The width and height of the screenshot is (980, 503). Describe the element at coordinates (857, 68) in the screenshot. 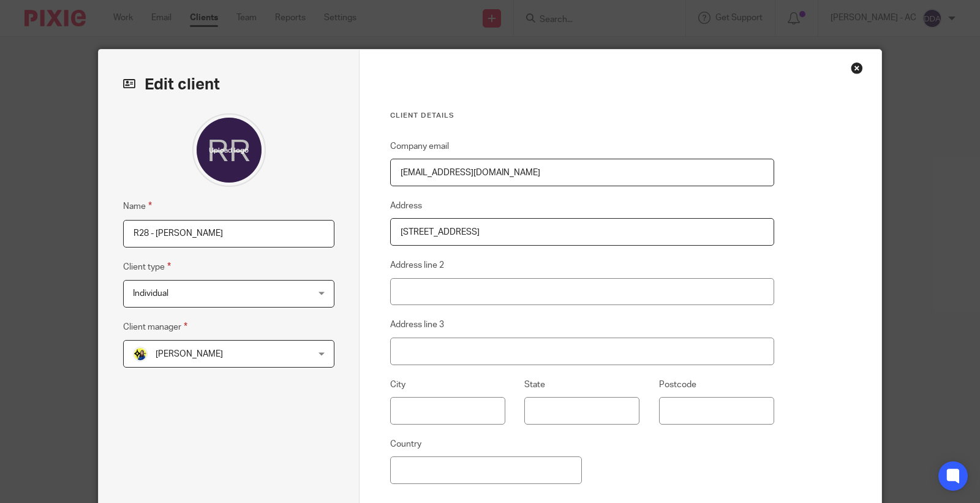

I see `div: Close this dialog window` at that location.